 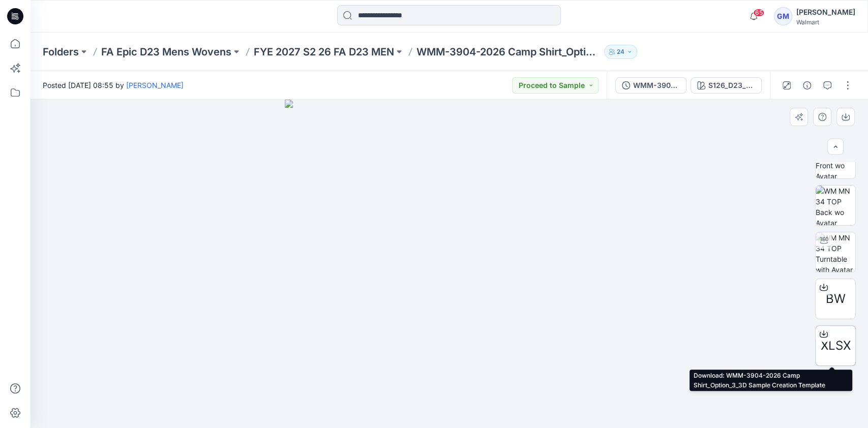 I want to click on img: eyJhbGciOiJIUzI1NiIsImtpZCI6IjAiLCJzbHQiOiJzZXMiLCJ0eXAiOiJKV1QifQ.eyJkYXRhIjp7InR5cGUiOiJzdG9yYW..., so click(x=449, y=264).